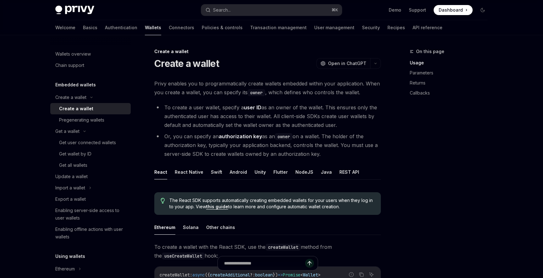 This screenshot has height=278, width=543. Describe the element at coordinates (253, 108) in the screenshot. I see `strong: user ID` at that location.